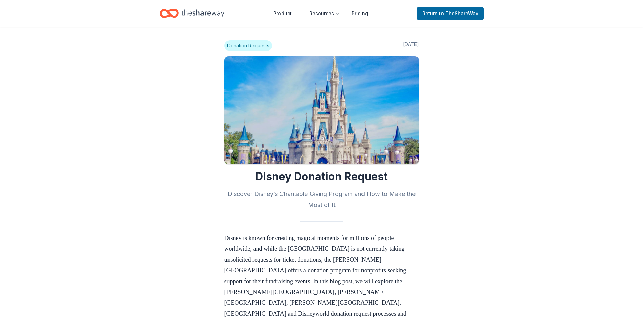 This screenshot has height=319, width=643. What do you see at coordinates (459, 13) in the screenshot?
I see `span: to TheShareWay` at bounding box center [459, 13].